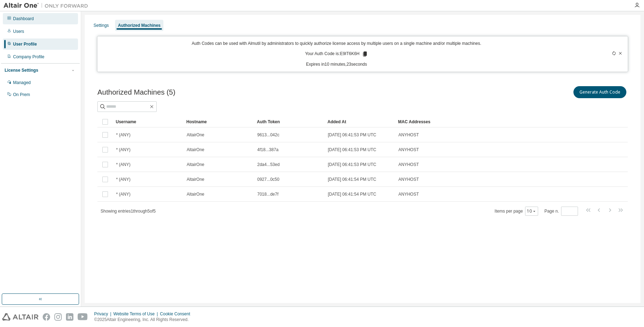 Image resolution: width=644 pixels, height=327 pixels. I want to click on p: Expires in 10 minutes, 23 seconds, so click(336, 64).